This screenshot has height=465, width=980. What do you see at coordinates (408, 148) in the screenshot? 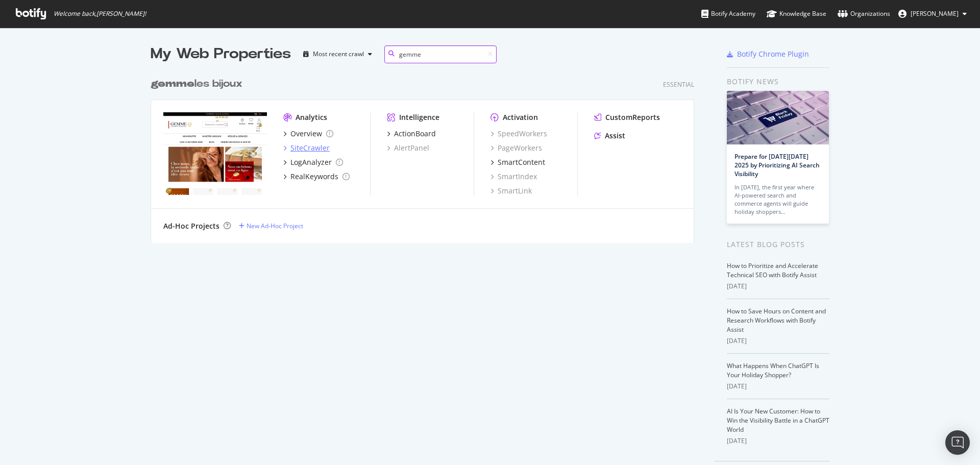
I see `a: AlertPanel` at bounding box center [408, 148].